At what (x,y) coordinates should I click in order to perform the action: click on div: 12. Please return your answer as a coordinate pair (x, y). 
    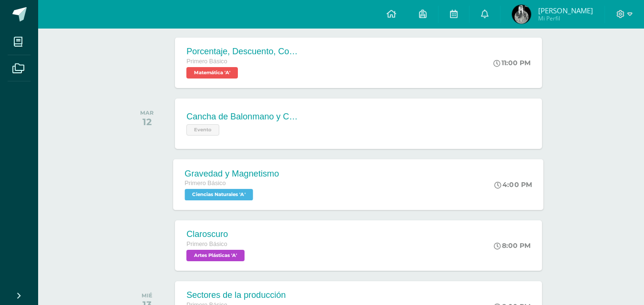
    Looking at the image, I should click on (147, 122).